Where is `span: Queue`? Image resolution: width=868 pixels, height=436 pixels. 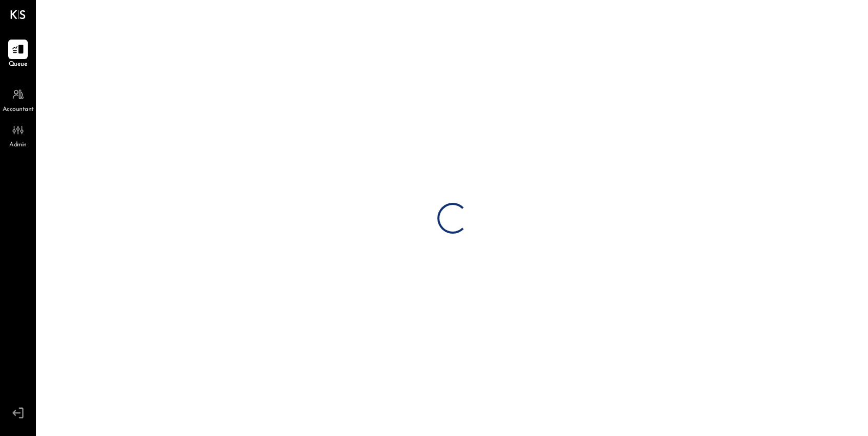
span: Queue is located at coordinates (18, 65).